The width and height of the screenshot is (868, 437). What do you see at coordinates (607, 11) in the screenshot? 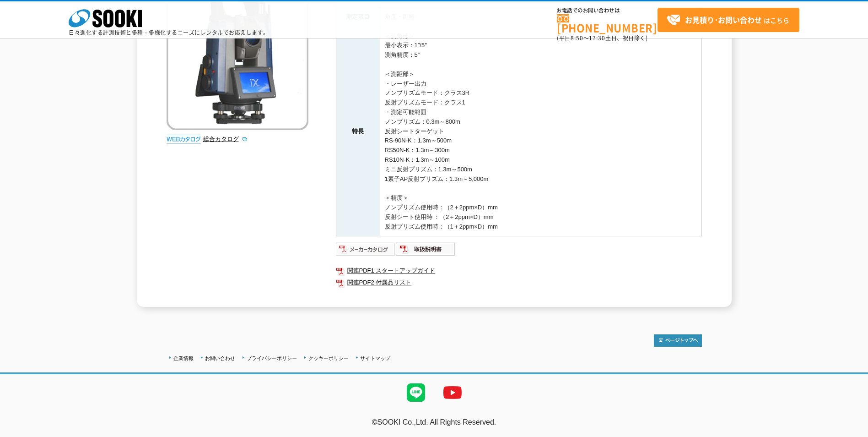
I see `span: お電話でのお問い合わせは` at bounding box center [607, 11].